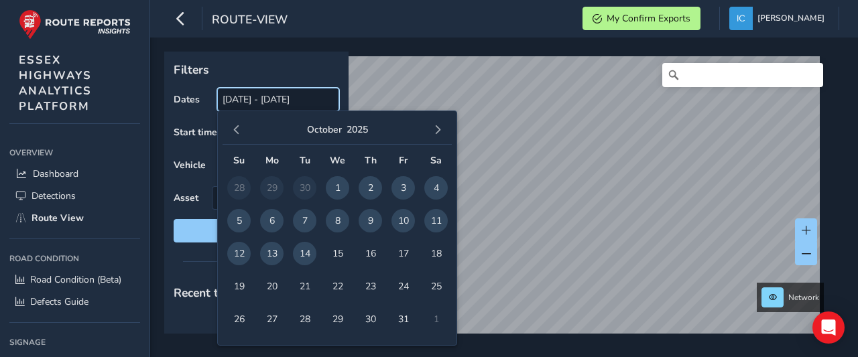  Describe the element at coordinates (264, 198) in the screenshot. I see `span: Select an asset code` at that location.